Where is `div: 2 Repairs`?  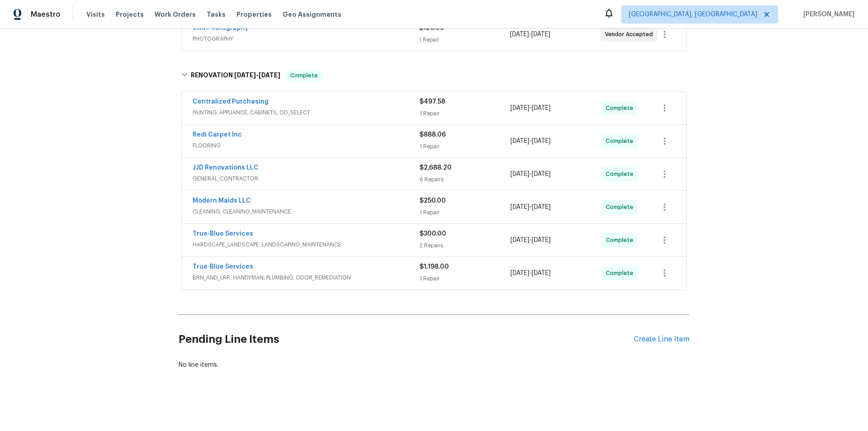 div: 2 Repairs is located at coordinates (465, 246).